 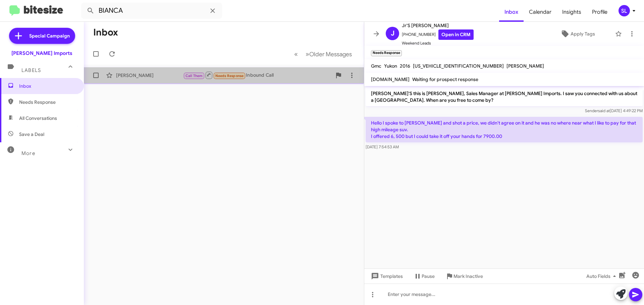 What do you see at coordinates (428, 276) in the screenshot?
I see `span: Pause` at bounding box center [428, 276].